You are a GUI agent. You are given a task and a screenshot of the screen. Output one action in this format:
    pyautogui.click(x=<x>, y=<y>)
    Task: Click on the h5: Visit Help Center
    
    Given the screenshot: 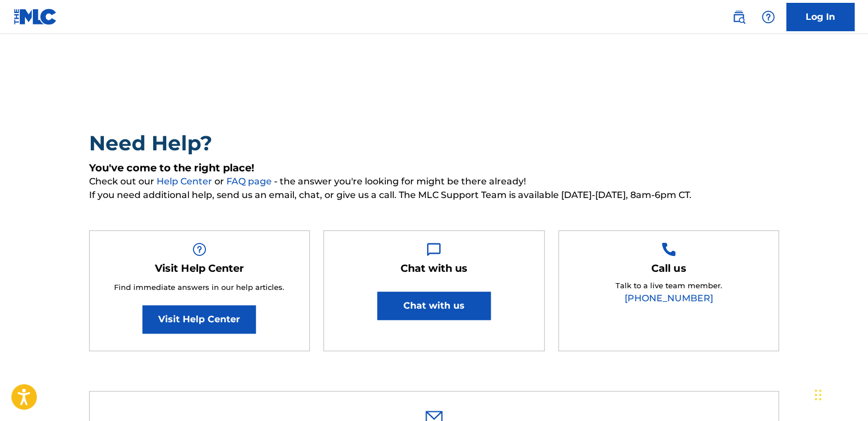 What is the action you would take?
    pyautogui.click(x=199, y=268)
    